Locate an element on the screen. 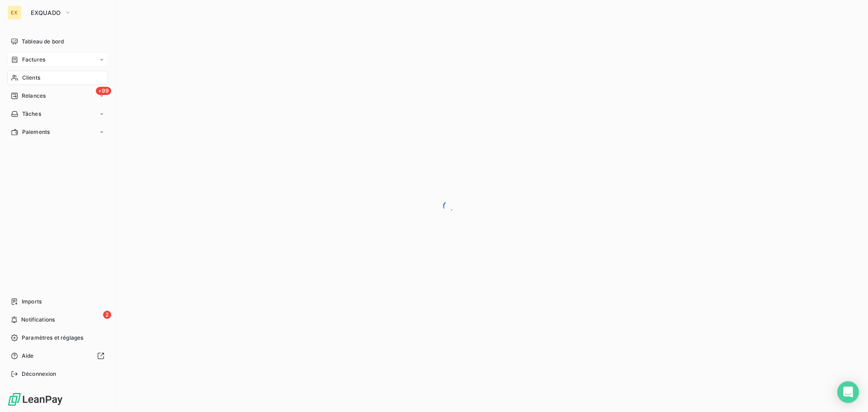 The width and height of the screenshot is (868, 412). span: EXQUADO is located at coordinates (46, 13).